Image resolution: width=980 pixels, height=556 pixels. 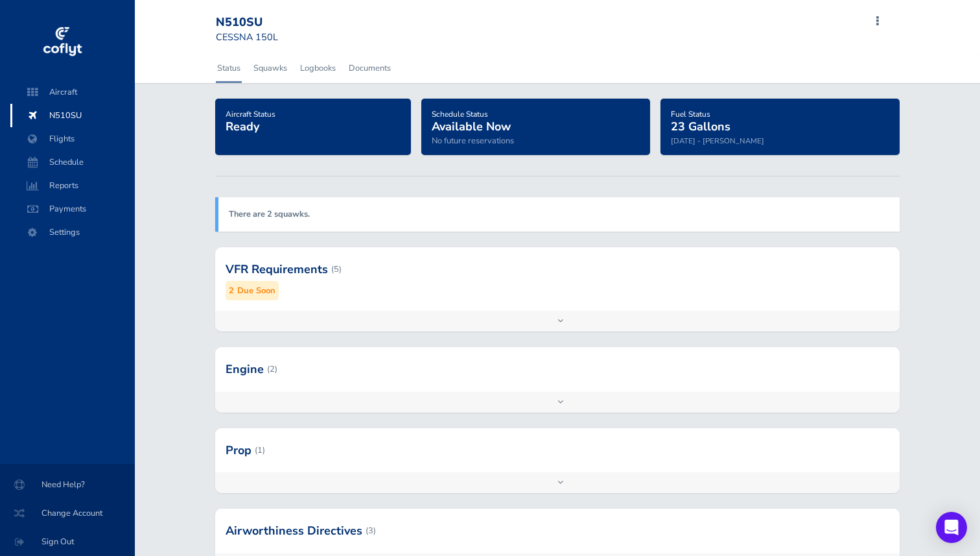 What do you see at coordinates (73, 232) in the screenshot?
I see `span: Settings` at bounding box center [73, 232].